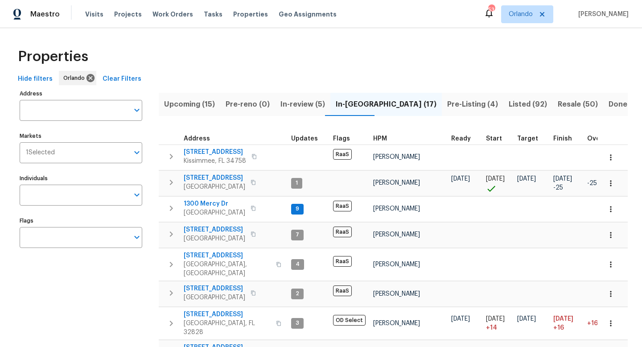  What do you see at coordinates (81, 178) in the screenshot?
I see `label: Individuals` at bounding box center [81, 178].